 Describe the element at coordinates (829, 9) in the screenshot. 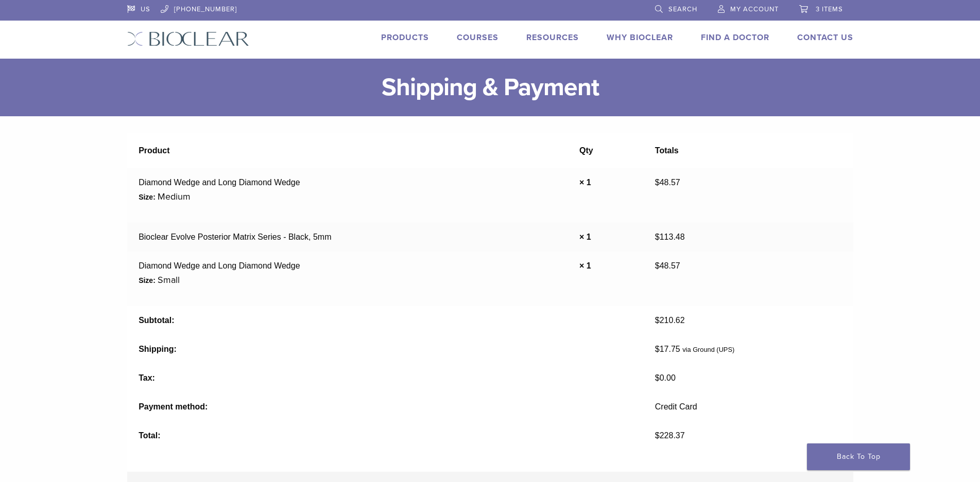

I see `span: 3 items` at that location.